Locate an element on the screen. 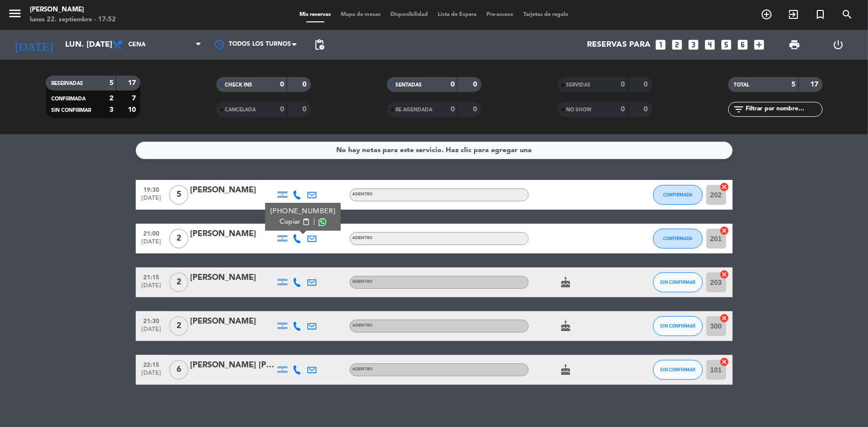  i: looks_4 is located at coordinates (710, 45).